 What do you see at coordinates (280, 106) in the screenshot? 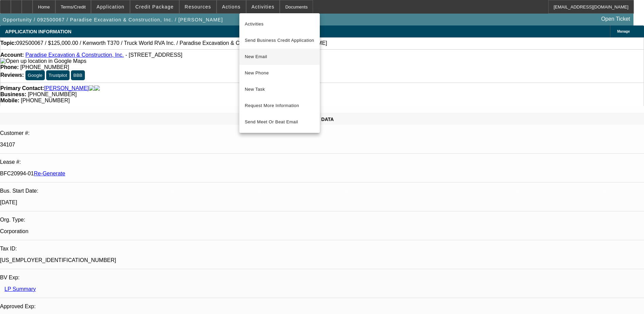
I see `span: Request More Information` at bounding box center [280, 106].